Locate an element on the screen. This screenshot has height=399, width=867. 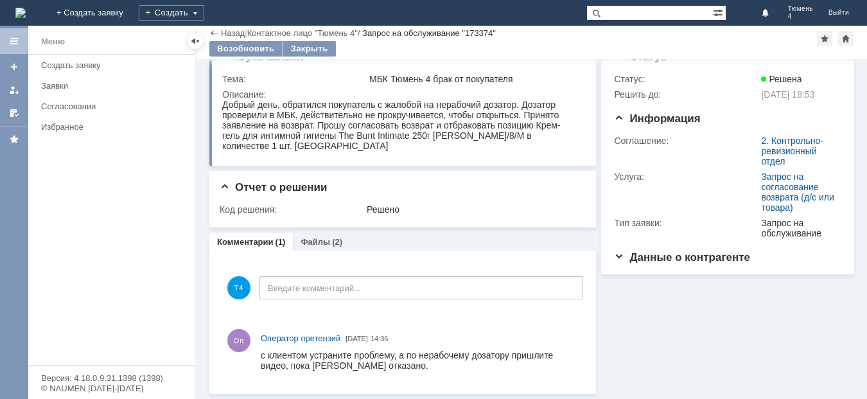
span: Расширенный поиск is located at coordinates (719, 12).